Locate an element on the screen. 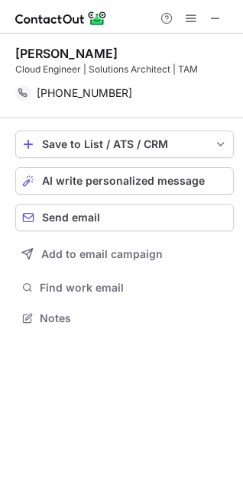 This screenshot has height=487, width=243. div: Cloud Engineer | Solutions Architect | TAM is located at coordinates (124, 69).